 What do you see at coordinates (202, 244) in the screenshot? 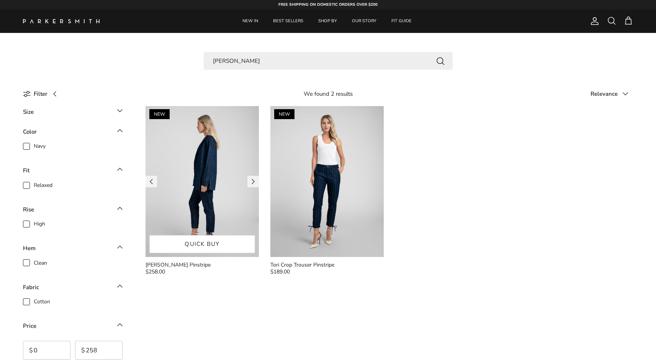
I see `a: Quick buy` at bounding box center [202, 244].